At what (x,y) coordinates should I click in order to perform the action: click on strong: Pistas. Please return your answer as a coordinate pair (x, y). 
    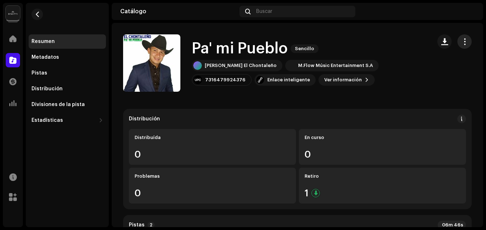
    Looking at the image, I should click on (137, 225).